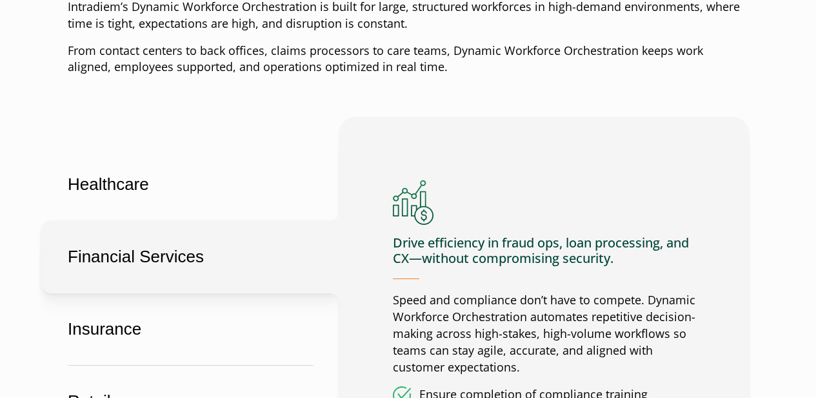 The height and width of the screenshot is (398, 816). Describe the element at coordinates (544, 257) in the screenshot. I see `h4: Drive efficiency in fraud ops, loan processing, and CX—without compromising security.` at that location.